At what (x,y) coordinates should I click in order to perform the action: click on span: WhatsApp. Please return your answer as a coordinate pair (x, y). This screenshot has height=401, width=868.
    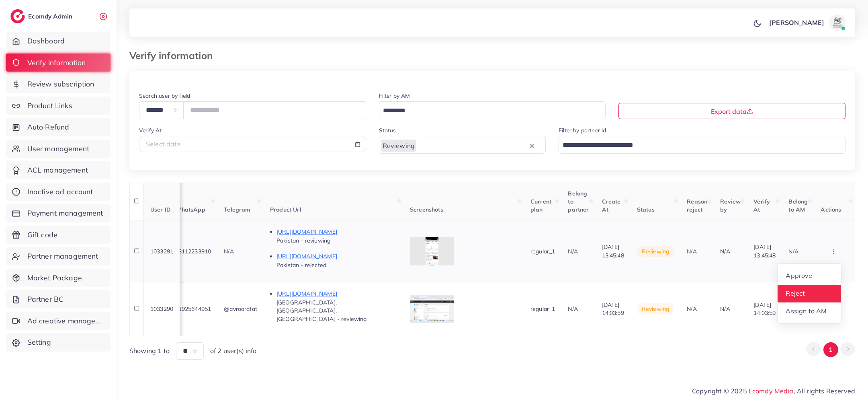
    Looking at the image, I should click on (190, 209).